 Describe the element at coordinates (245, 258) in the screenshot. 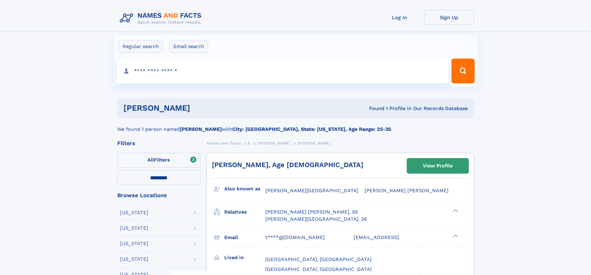

I see `h3: Lived in` at that location.